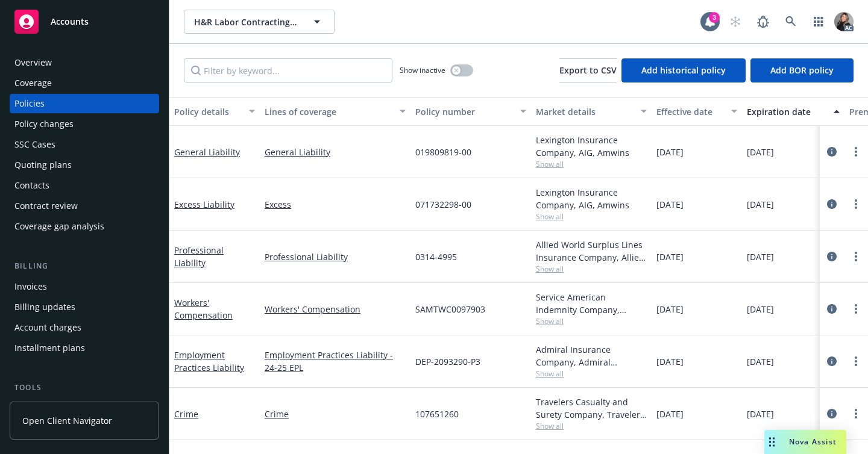  What do you see at coordinates (772, 442) in the screenshot?
I see `div: Drag to move` at bounding box center [772, 442].